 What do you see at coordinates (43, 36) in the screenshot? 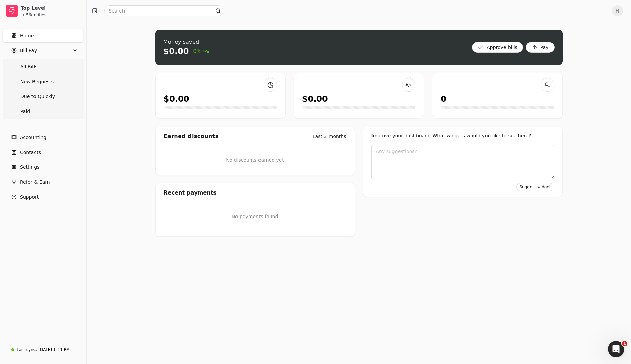
I see `a: Home` at bounding box center [43, 36].